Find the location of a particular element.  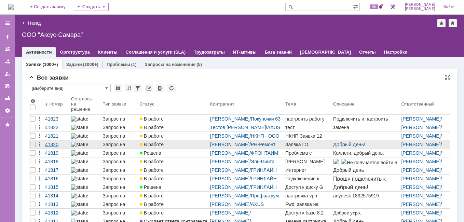

a: Задачи is located at coordinates (74, 64).